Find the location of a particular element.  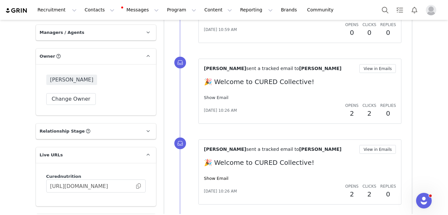

img: grin logo is located at coordinates (17, 10).